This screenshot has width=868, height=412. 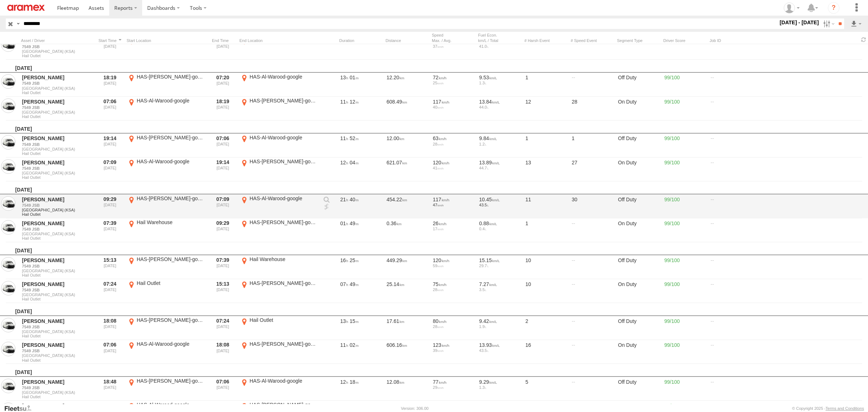 I want to click on span: 21, so click(x=344, y=200).